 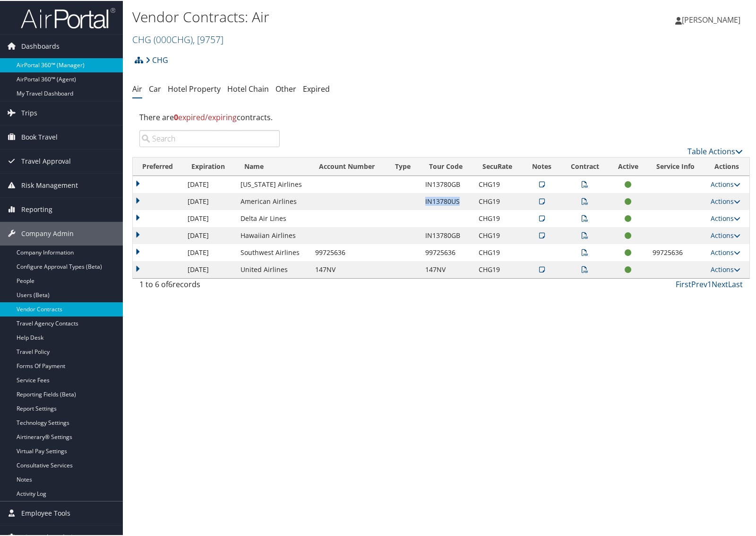 I want to click on span: Book Travel, so click(x=39, y=136).